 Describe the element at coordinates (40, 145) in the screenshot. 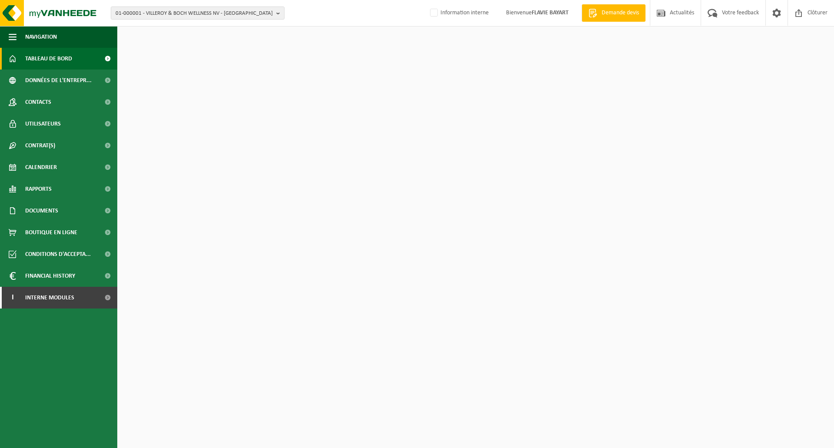

I see `span: Contrat(s)` at that location.